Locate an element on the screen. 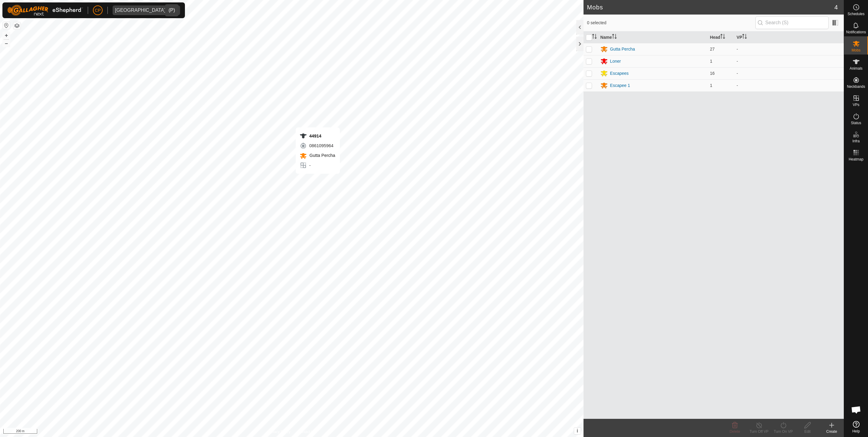 The height and width of the screenshot is (437, 868). div: Turn On VP is located at coordinates (784, 431).